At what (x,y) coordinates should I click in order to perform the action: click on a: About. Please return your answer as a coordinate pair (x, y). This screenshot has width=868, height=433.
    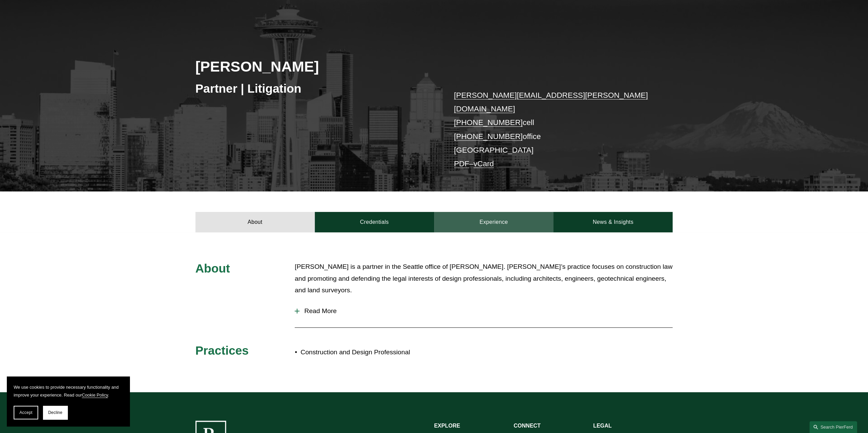
    Looking at the image, I should click on (255, 222).